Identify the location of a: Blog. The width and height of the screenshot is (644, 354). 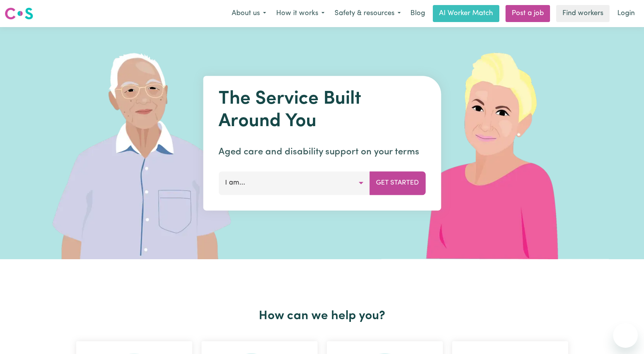
(418, 14).